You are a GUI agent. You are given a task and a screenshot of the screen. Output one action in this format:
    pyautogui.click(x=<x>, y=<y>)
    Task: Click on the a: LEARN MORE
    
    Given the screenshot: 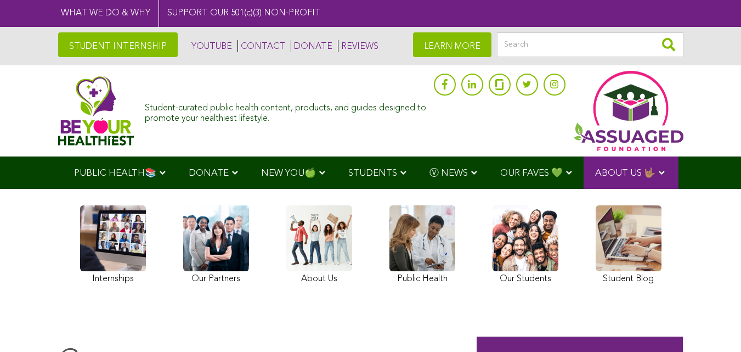 What is the action you would take?
    pyautogui.click(x=452, y=44)
    